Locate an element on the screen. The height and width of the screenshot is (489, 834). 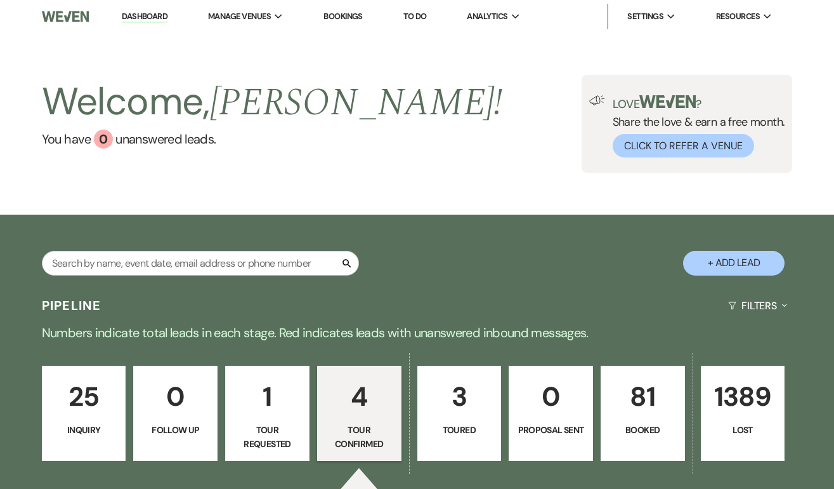
a: 0Follow Up is located at coordinates (175, 413).